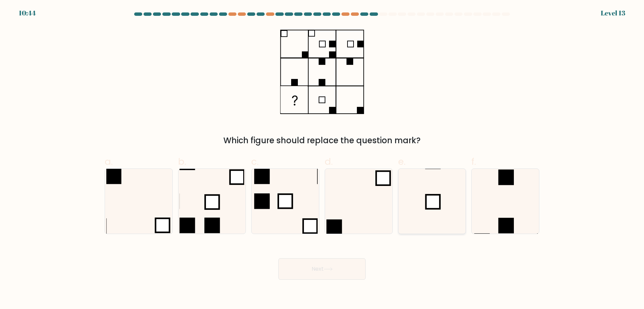  Describe the element at coordinates (328, 161) in the screenshot. I see `span: d.` at that location.